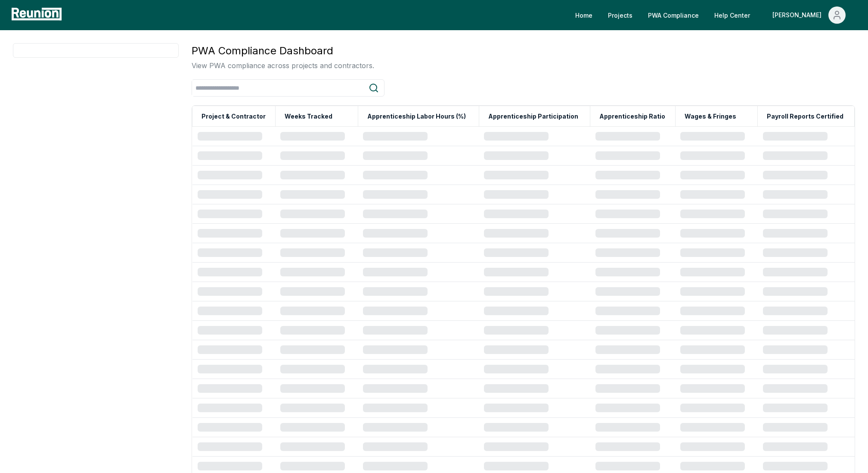  I want to click on a: Projects, so click(620, 15).